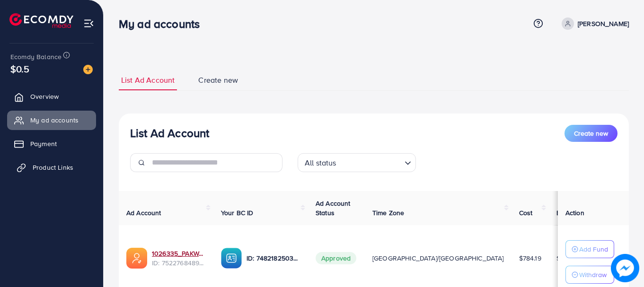 This screenshot has height=287, width=644. I want to click on span: $0.5, so click(20, 69).